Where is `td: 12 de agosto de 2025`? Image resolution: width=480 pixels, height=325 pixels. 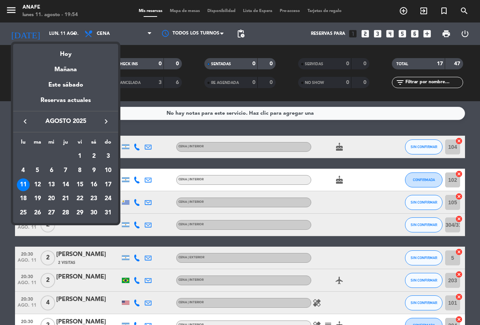
td: 12 de agosto de 2025 is located at coordinates (38, 185).